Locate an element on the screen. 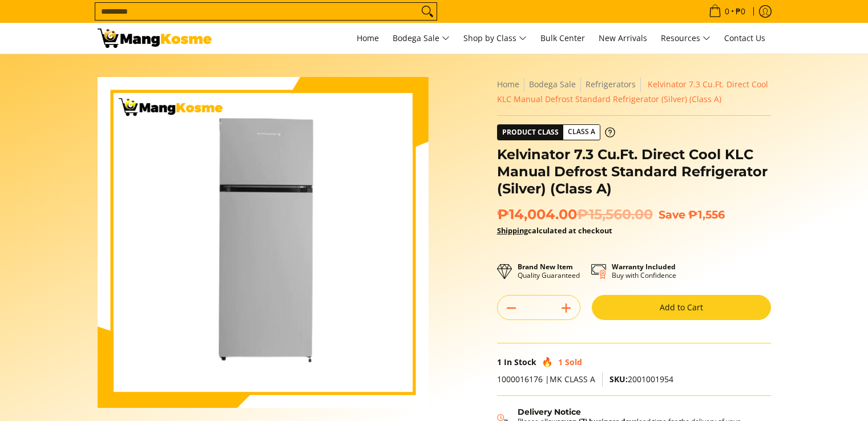 The height and width of the screenshot is (421, 868). h1: Kelvinator 7.3 Cu.Ft. Direct Cool KLC Manual Defrost Standard Refrigerator (Silver) (Class A) is located at coordinates (634, 172).